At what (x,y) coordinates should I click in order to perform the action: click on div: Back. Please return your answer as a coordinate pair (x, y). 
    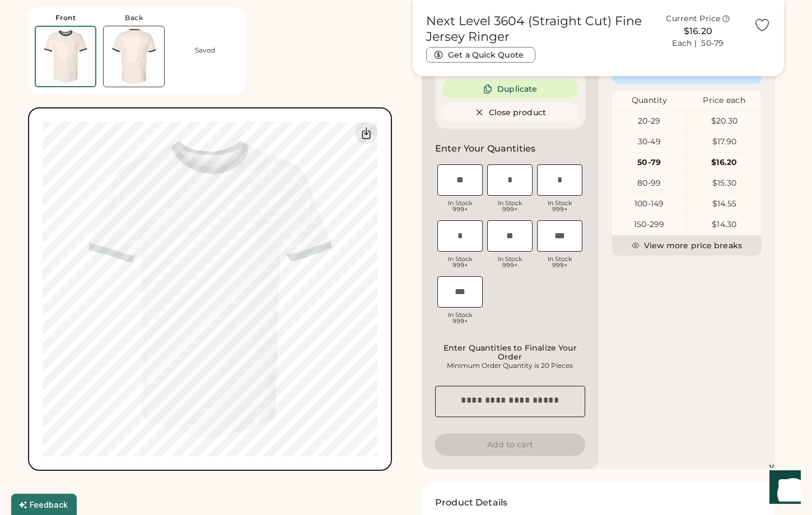
    Looking at the image, I should click on (134, 17).